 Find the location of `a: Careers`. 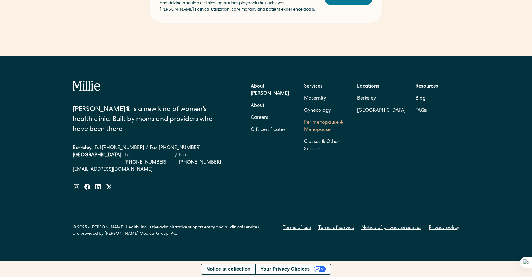

a: Careers is located at coordinates (260, 118).